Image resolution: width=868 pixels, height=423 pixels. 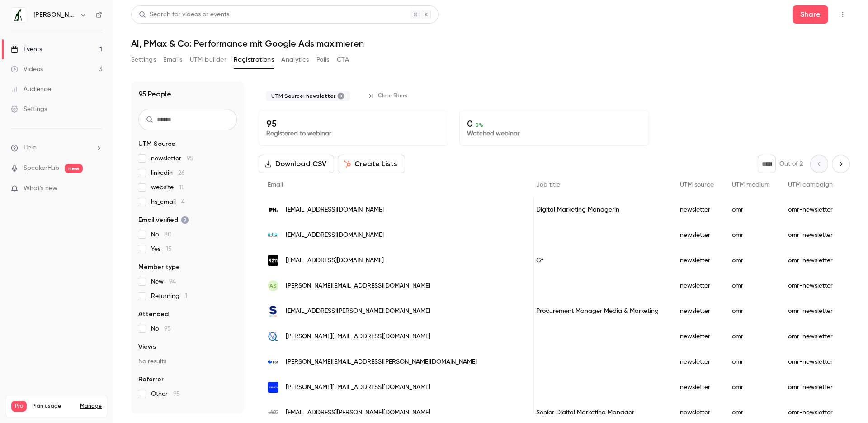 I want to click on span: Yes, so click(x=161, y=249).